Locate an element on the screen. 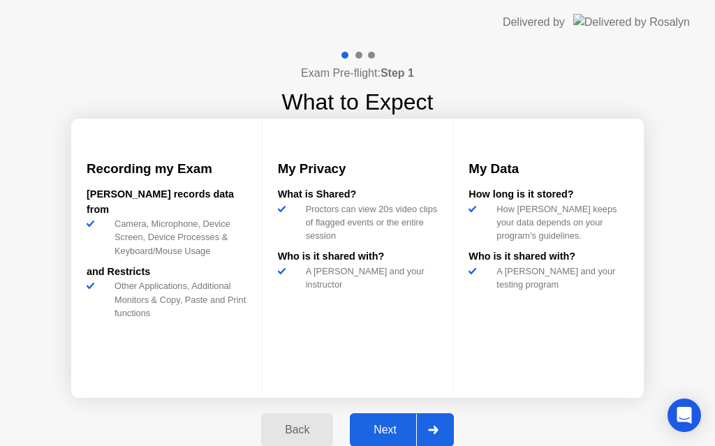  h3: My Privacy is located at coordinates (357, 169).